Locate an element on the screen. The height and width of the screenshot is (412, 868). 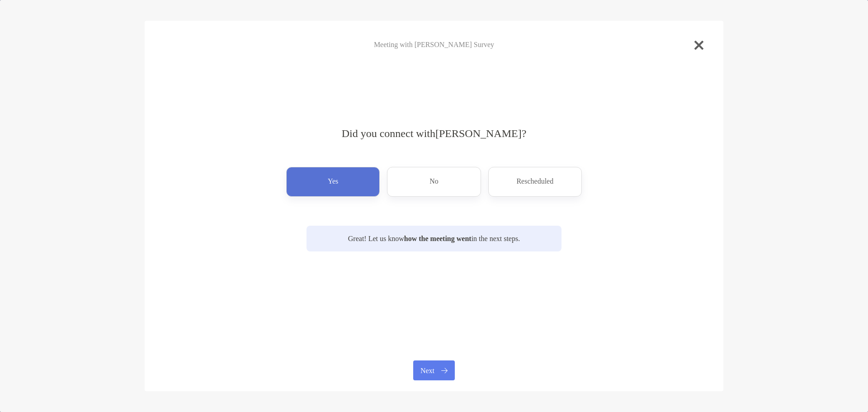
p: Yes is located at coordinates (333, 182).